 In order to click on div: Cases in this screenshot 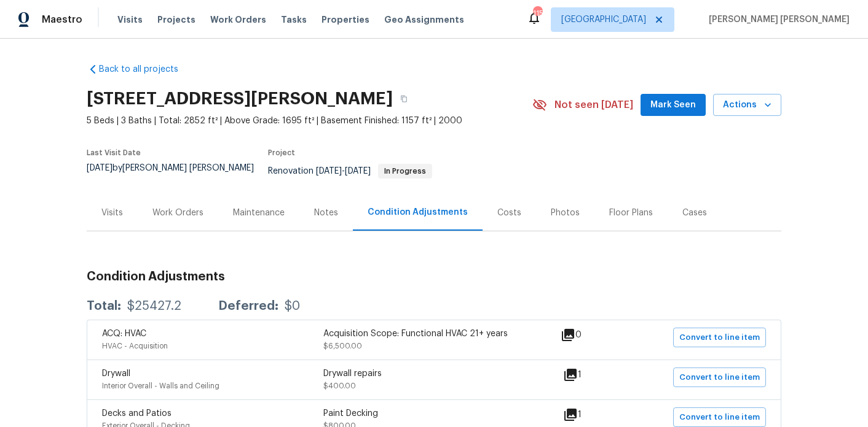, I will do `click(695, 213)`.